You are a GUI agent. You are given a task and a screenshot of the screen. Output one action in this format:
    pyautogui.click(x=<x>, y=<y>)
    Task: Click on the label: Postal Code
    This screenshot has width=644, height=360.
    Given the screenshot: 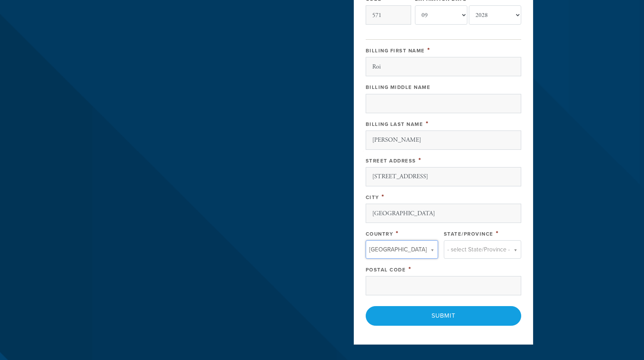 What is the action you would take?
    pyautogui.click(x=385, y=270)
    